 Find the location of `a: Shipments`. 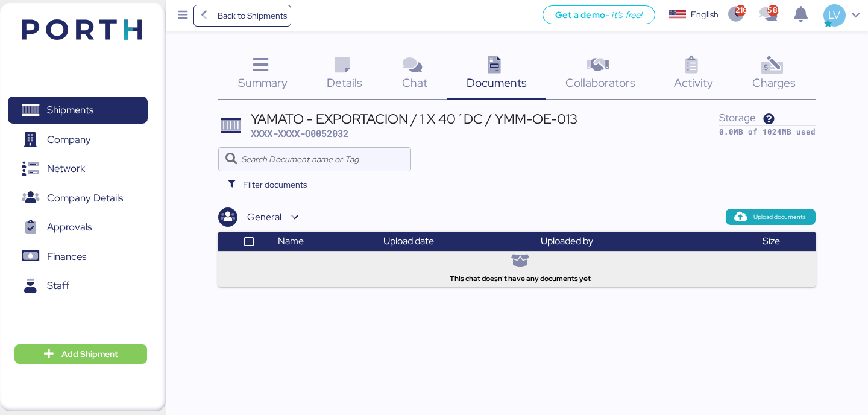

a: Shipments is located at coordinates (78, 110).